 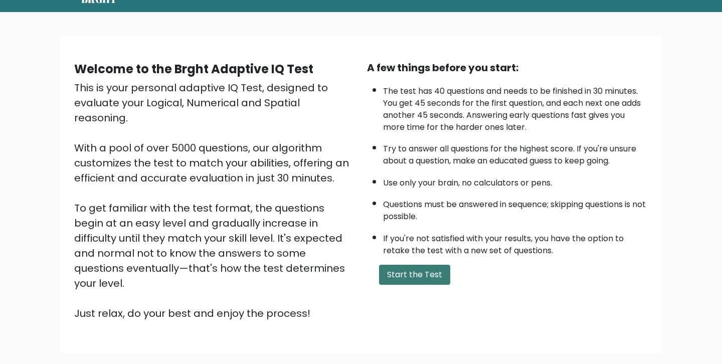 I want to click on li: If you're not satisfied with your results, you have the option to retake the test with a new set ..., so click(x=516, y=242).